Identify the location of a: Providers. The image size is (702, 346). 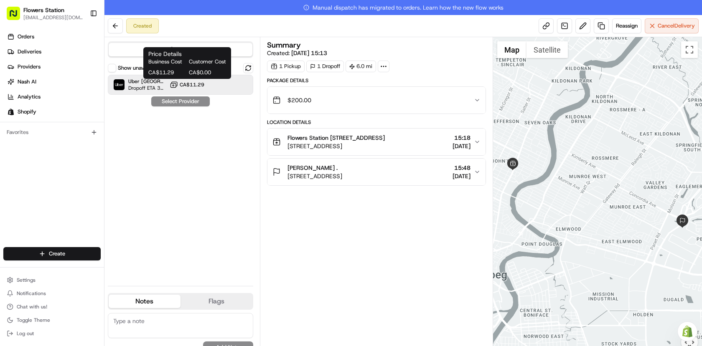
(53, 67).